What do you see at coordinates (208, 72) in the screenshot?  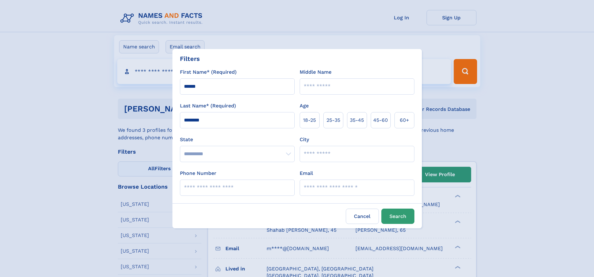 I see `label: First Name* (Required)` at bounding box center [208, 72].